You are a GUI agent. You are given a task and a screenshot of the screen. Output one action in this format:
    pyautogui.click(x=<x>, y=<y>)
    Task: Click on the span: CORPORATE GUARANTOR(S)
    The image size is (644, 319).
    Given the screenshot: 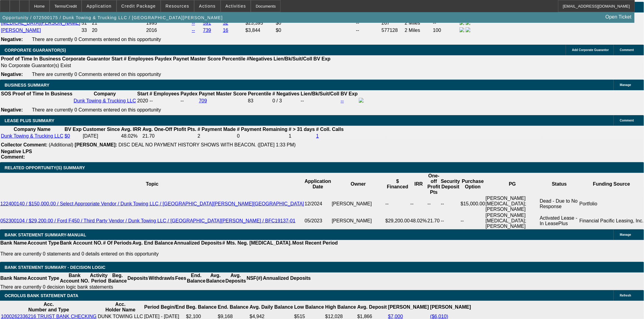 What is the action you would take?
    pyautogui.click(x=35, y=50)
    